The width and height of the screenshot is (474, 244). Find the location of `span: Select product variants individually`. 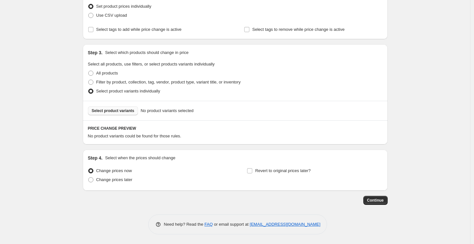

span: Select product variants individually is located at coordinates (128, 91).